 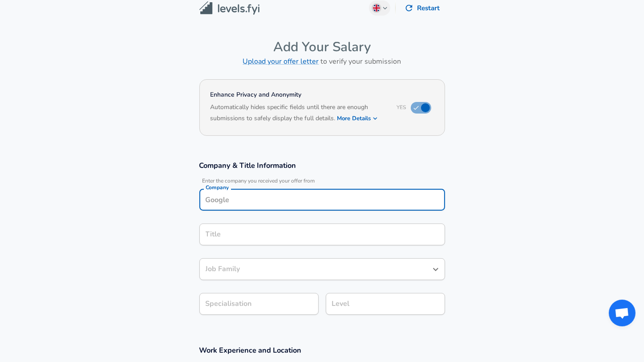 What do you see at coordinates (281, 62) in the screenshot?
I see `a: Upload your offer letter` at bounding box center [281, 62].